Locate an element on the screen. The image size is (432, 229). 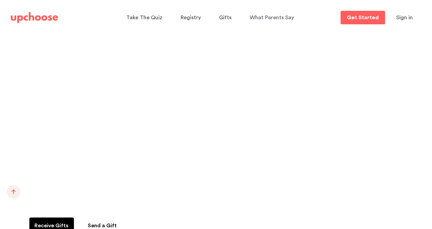
a: Gifts is located at coordinates (226, 18).